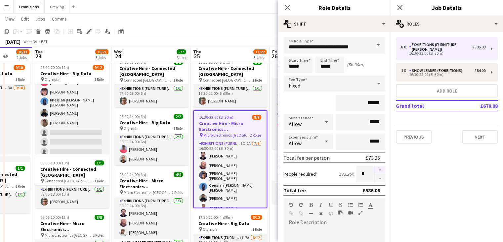 This screenshot has height=242, width=503. I want to click on a: View, so click(10, 19).